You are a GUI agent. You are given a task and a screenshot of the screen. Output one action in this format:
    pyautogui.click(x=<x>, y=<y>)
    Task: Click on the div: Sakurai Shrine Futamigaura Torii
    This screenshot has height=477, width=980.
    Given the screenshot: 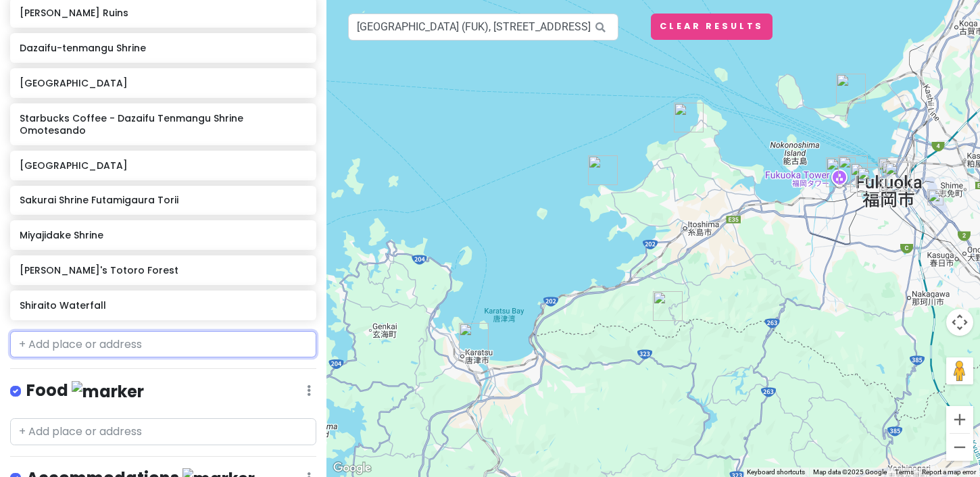 What is the action you would take?
    pyautogui.click(x=688, y=118)
    